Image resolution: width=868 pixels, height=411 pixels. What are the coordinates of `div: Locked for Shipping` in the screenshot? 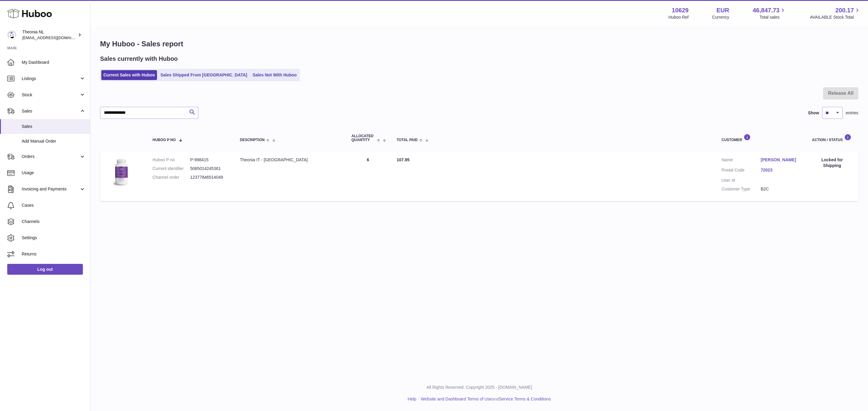 It's located at (832, 162).